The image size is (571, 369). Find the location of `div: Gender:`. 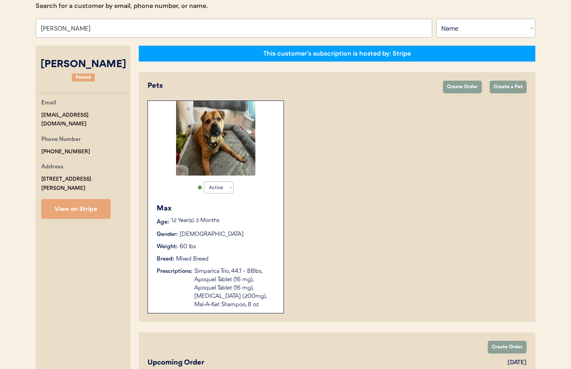

div: Gender: is located at coordinates (167, 234).